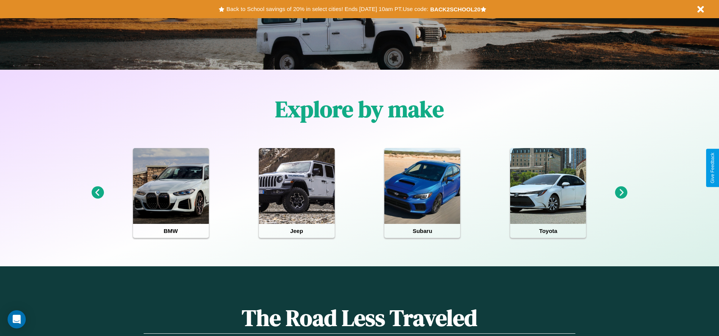 The height and width of the screenshot is (336, 719). Describe the element at coordinates (548, 231) in the screenshot. I see `h4: Toyota` at that location.